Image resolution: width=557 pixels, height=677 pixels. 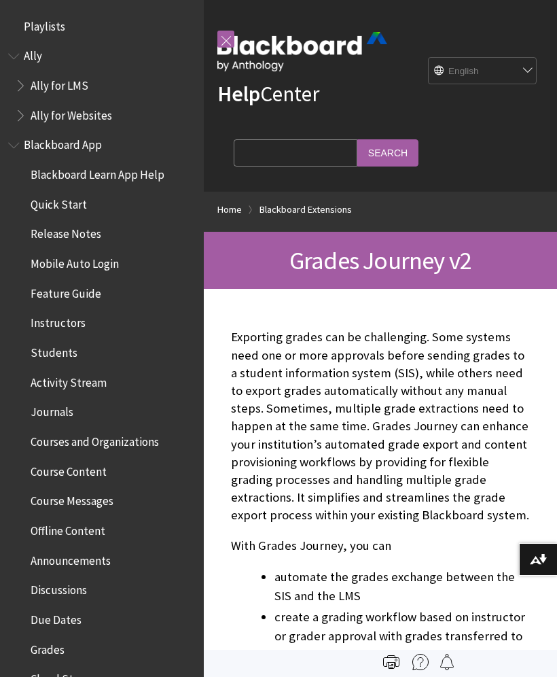 What do you see at coordinates (48, 647) in the screenshot?
I see `span: Grades` at bounding box center [48, 647].